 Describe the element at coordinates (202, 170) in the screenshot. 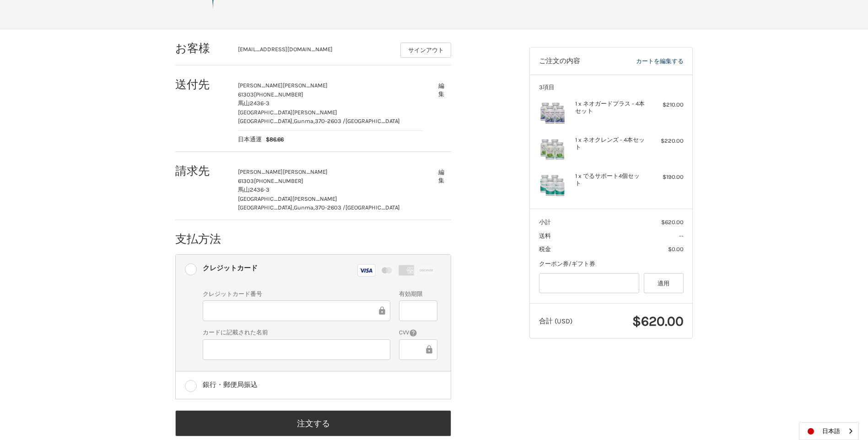

I see `h2: 請求先` at that location.